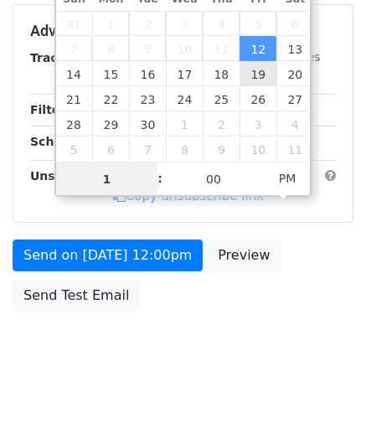  I want to click on span: September 15, 2025, so click(111, 74).